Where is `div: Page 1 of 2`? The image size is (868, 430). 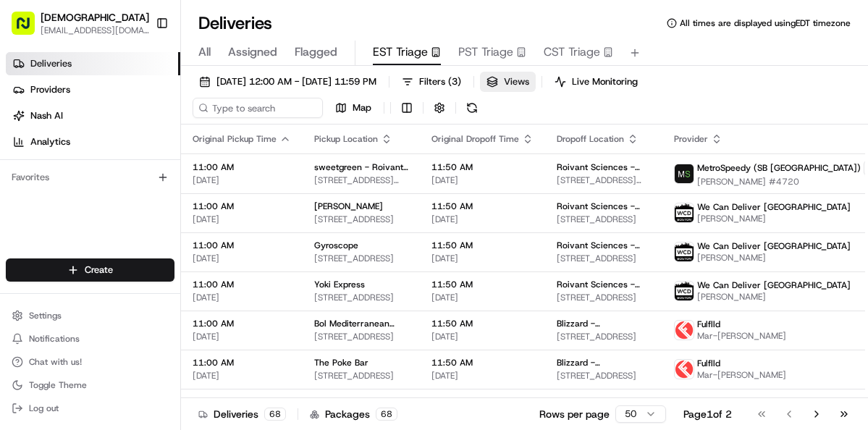
div: Page 1 of 2 is located at coordinates (707, 414).